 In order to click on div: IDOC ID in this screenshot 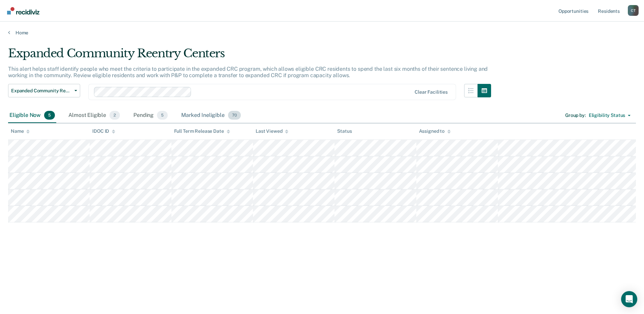, I will do `click(104, 131)`.